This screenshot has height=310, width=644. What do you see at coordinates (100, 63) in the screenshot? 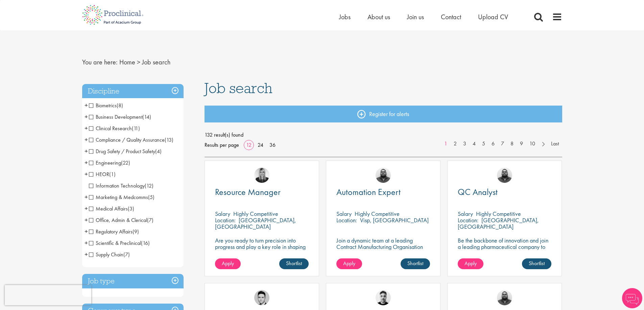
I see `span: You are here:` at bounding box center [100, 63].